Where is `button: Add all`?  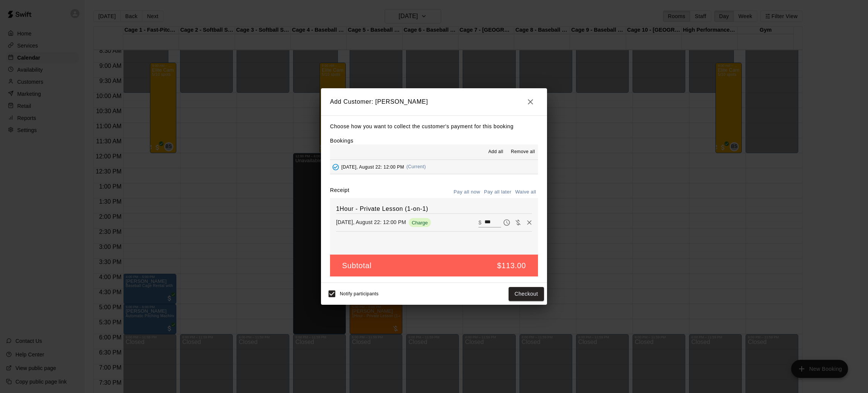 button: Add all is located at coordinates (496, 152).